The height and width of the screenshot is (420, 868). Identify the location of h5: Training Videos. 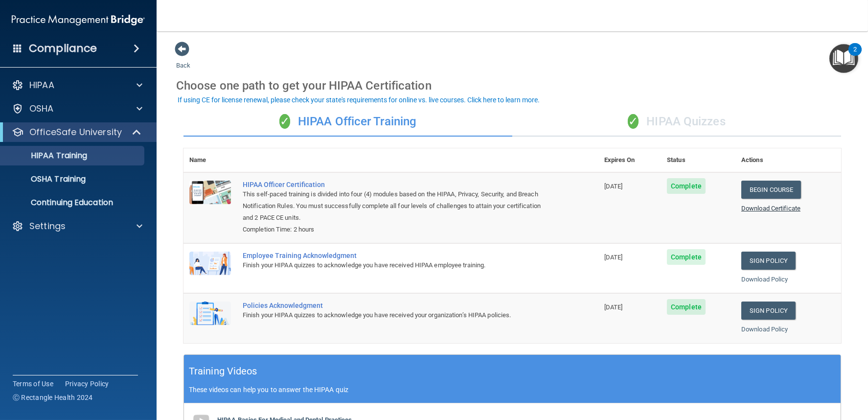
(223, 371).